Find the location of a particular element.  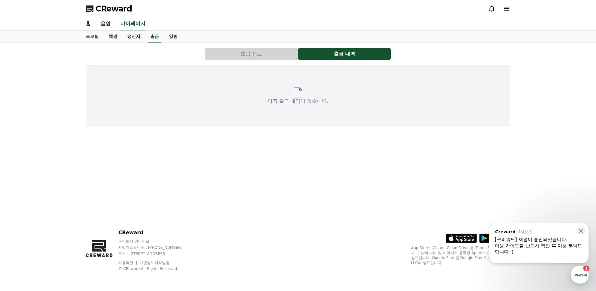

p: 주식회사 와이피랩 is located at coordinates (156, 242).